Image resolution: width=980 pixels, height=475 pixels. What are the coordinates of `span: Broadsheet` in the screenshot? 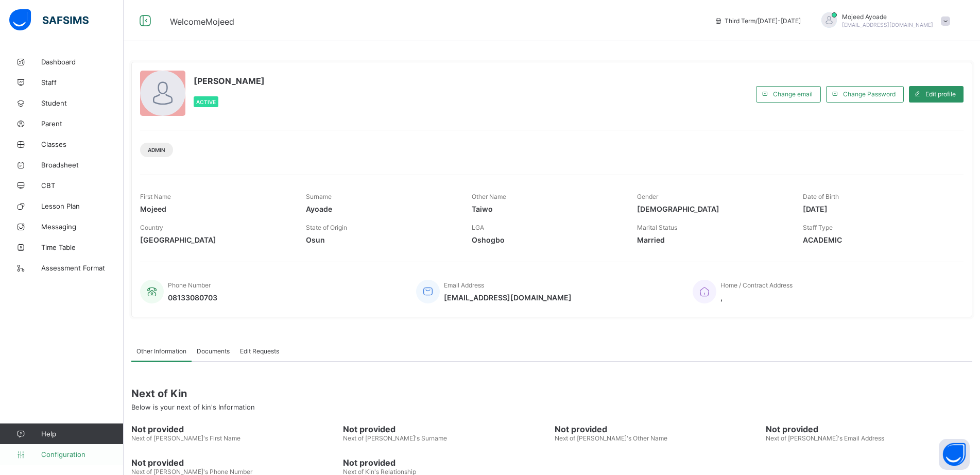 It's located at (82, 165).